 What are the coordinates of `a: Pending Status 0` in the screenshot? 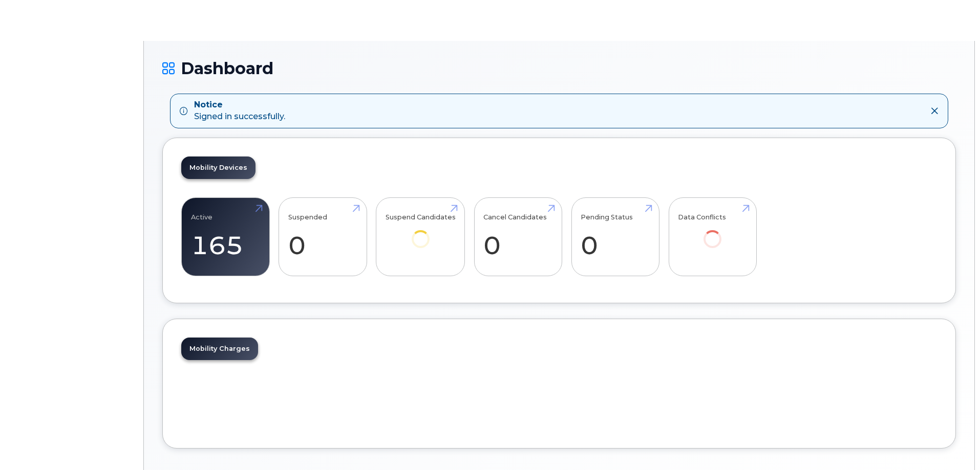 It's located at (615, 237).